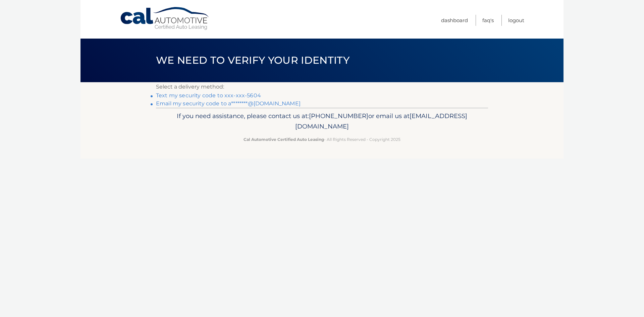  I want to click on p: If you need assistance, please contact us at: or email us at, so click(322, 121).